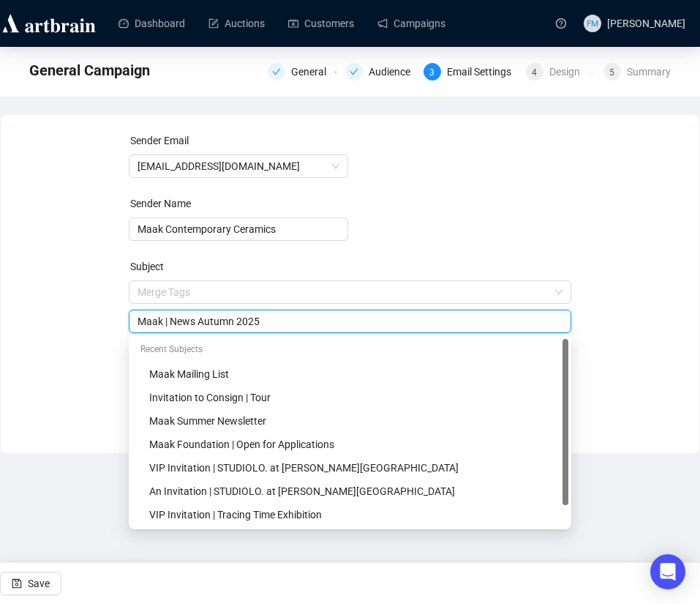 Image resolution: width=700 pixels, height=604 pixels. I want to click on div: VIP Invitation | STUDIOLO. at Spencer House, so click(350, 468).